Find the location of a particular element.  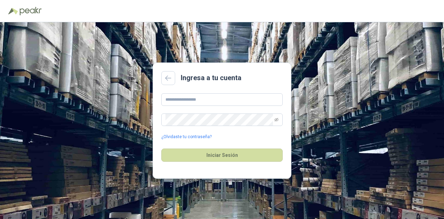

h2: Ingresa a tu cuenta is located at coordinates (211, 78).